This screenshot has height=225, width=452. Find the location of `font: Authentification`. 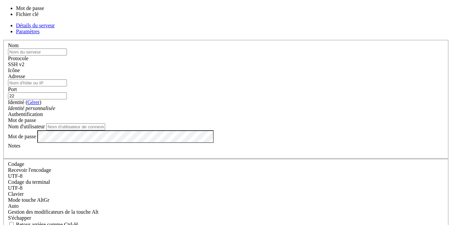

font: Authentification is located at coordinates (25, 114).